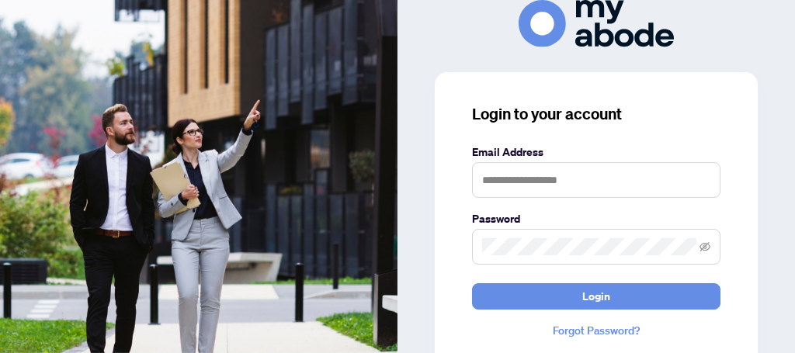 Image resolution: width=795 pixels, height=353 pixels. I want to click on span: Login, so click(596, 296).